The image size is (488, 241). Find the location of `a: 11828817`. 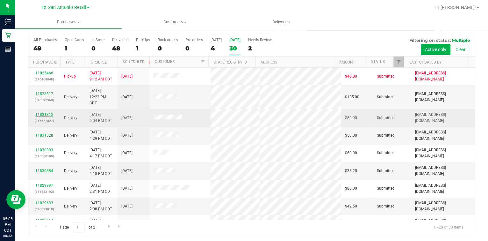

a: 11828817 is located at coordinates (44, 94).